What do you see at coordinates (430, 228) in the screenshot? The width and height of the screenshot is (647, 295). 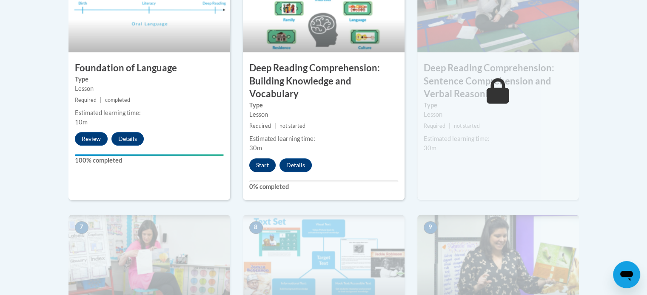 I see `span: 9` at bounding box center [430, 228].